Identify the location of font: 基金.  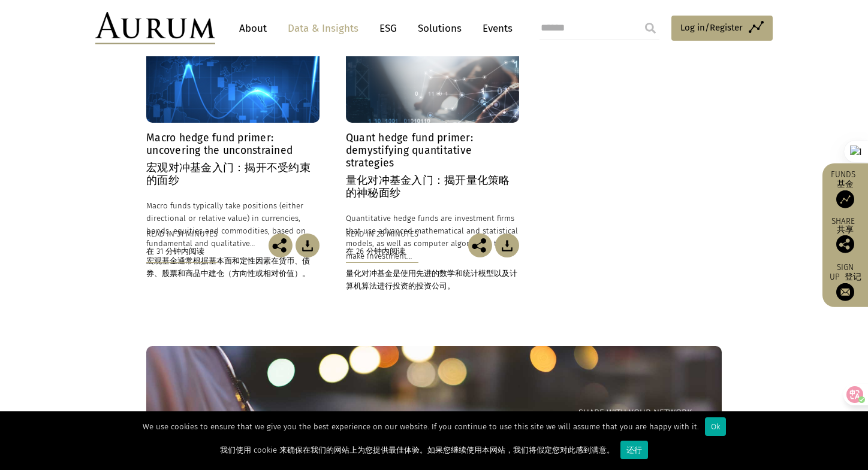
(846, 184).